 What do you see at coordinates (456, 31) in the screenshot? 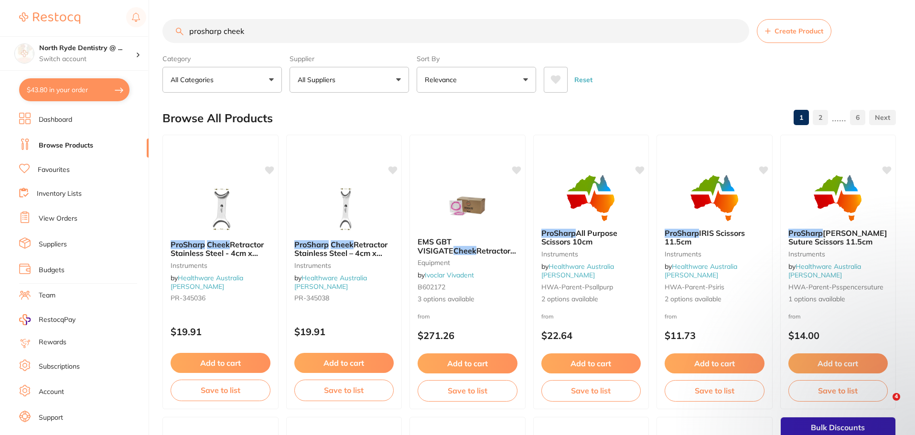
I see `input: Search Products` at bounding box center [456, 31].